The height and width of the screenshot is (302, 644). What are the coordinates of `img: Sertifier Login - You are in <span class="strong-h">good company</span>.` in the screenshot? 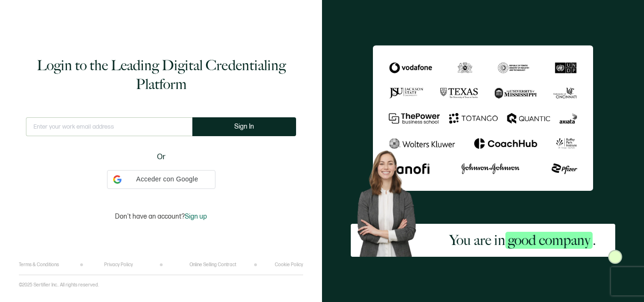 It's located at (483, 118).